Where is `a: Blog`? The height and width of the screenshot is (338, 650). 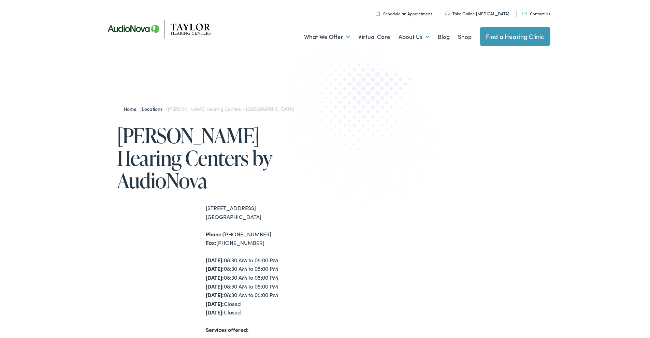 a: Blog is located at coordinates (444, 37).